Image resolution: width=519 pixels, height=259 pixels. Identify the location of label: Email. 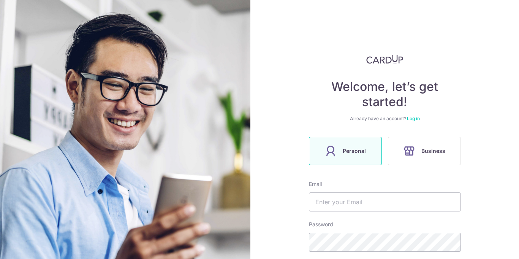
(315, 184).